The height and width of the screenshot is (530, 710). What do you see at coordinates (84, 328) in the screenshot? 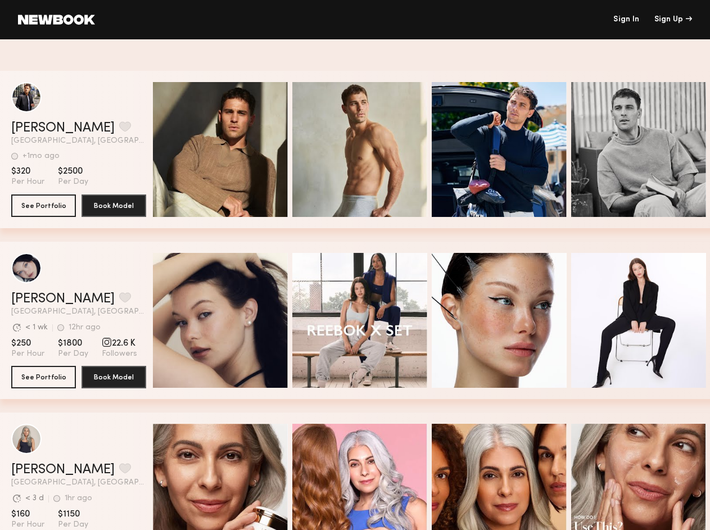
I see `div: 12hr ago` at bounding box center [84, 328].